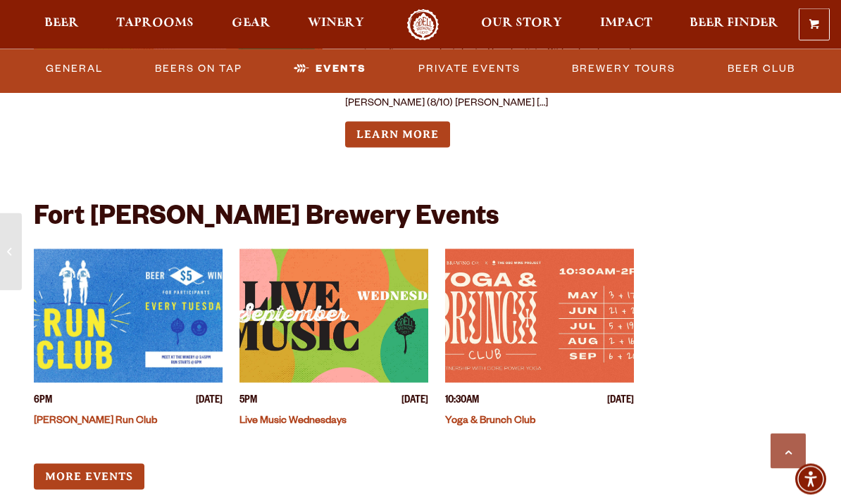 The image size is (841, 504). Describe the element at coordinates (491, 422) in the screenshot. I see `a: Yoga & Brunch Club` at that location.